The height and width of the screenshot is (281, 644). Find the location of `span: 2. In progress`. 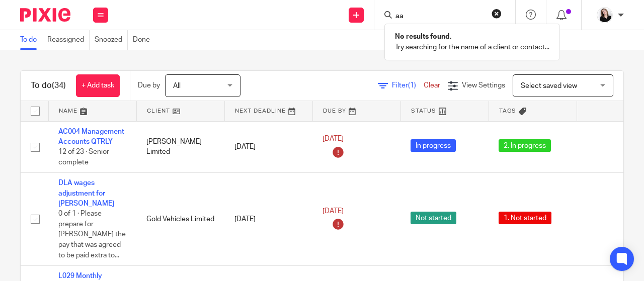

span: 2. In progress is located at coordinates (525, 145).